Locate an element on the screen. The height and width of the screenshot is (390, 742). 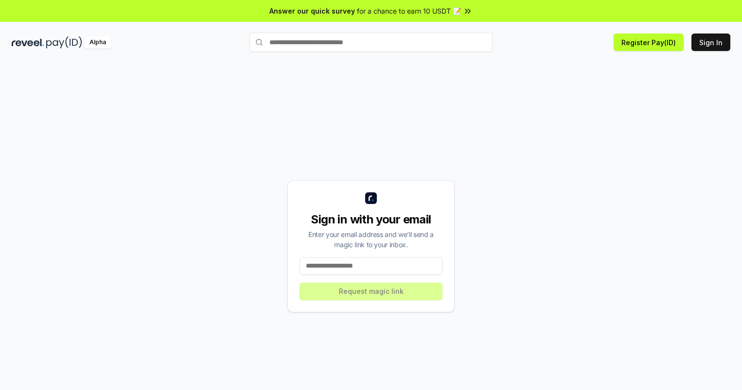
div: Alpha is located at coordinates (98, 42).